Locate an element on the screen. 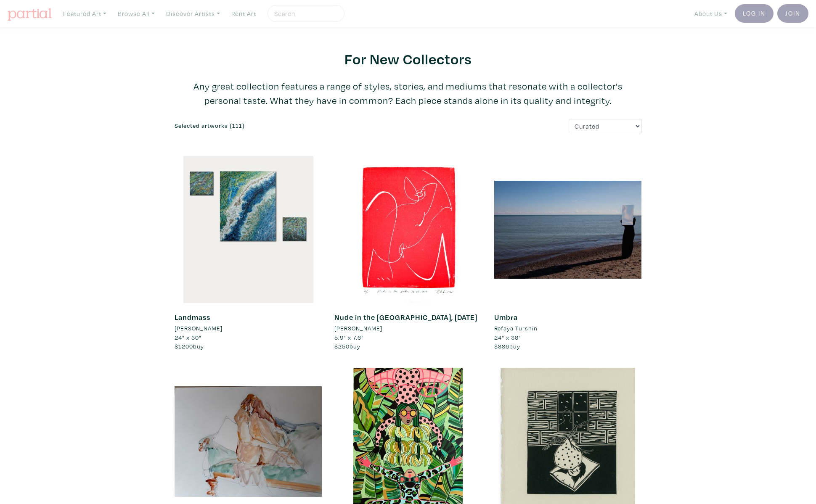 The width and height of the screenshot is (816, 504). span: $886 is located at coordinates (502, 346).